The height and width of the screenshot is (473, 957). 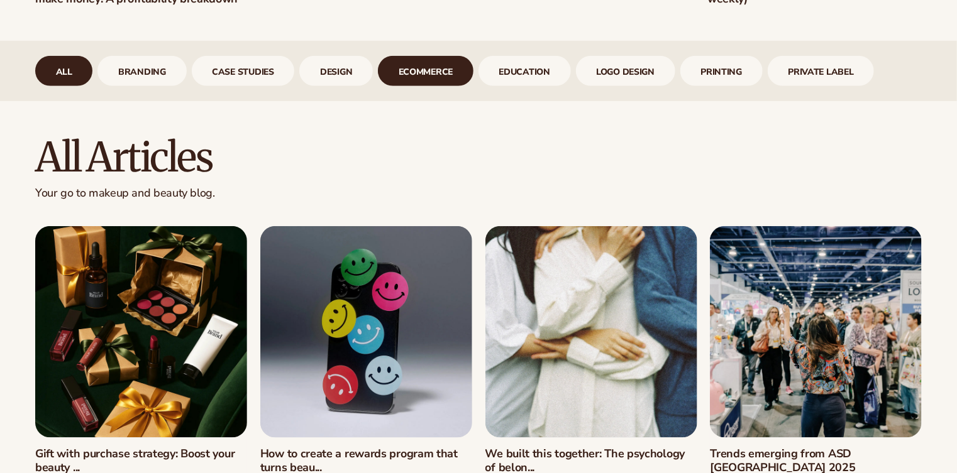 What do you see at coordinates (336, 71) in the screenshot?
I see `div: 4 / 9` at bounding box center [336, 71].